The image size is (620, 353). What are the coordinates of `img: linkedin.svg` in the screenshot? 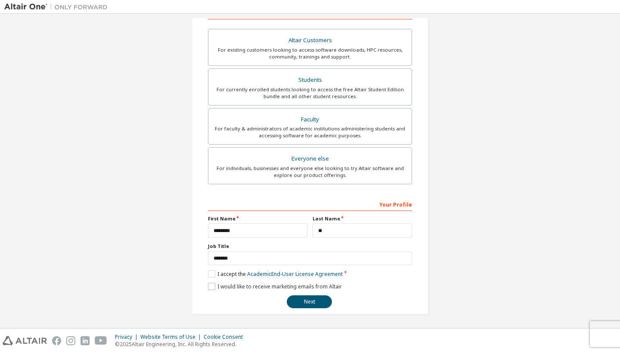 It's located at (85, 341).